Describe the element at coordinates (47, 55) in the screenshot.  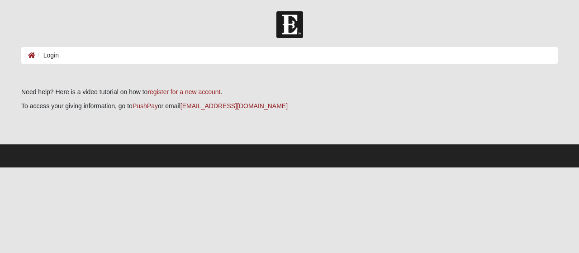
I see `li: Login` at that location.